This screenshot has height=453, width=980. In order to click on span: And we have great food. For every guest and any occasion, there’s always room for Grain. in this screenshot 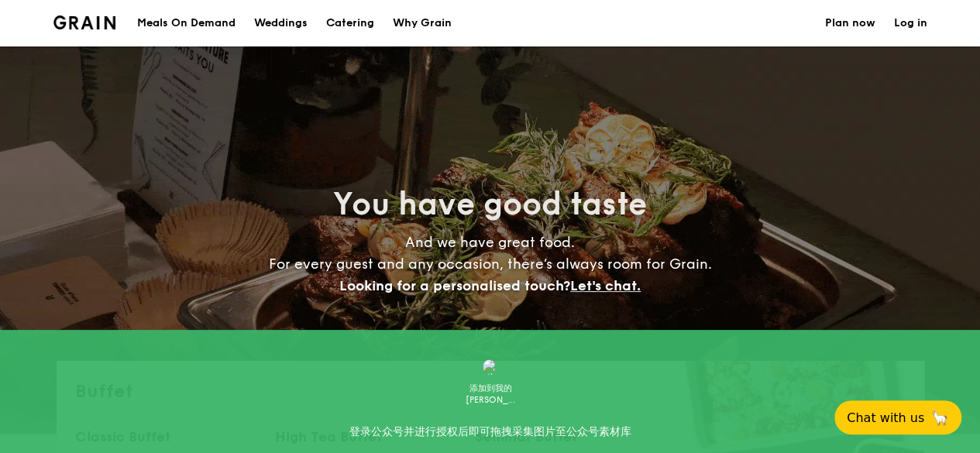, I will do `click(491, 264)`.